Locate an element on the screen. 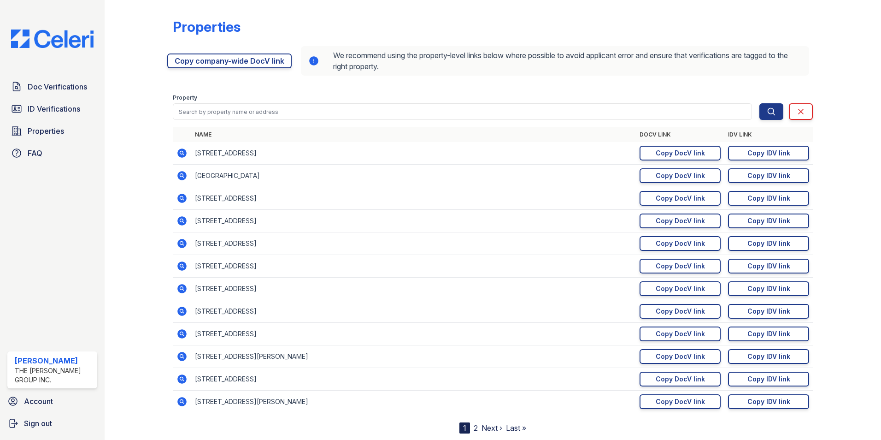 The image size is (881, 440). a: ID Verifications is located at coordinates (52, 109).